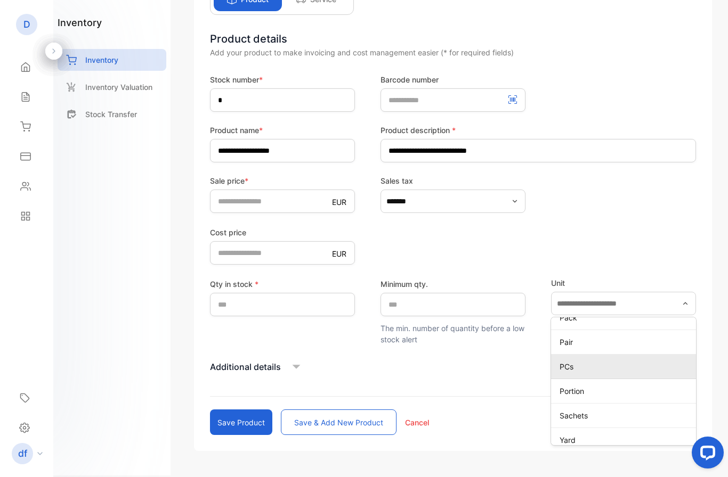 This screenshot has height=477, width=728. Describe the element at coordinates (625, 366) in the screenshot. I see `p: PCs` at that location.